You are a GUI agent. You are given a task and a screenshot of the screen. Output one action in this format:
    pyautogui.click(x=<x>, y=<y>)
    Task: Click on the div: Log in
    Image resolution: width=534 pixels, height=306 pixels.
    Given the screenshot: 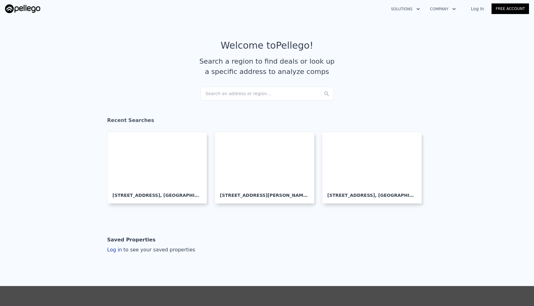 What is the action you would take?
    pyautogui.click(x=151, y=250)
    